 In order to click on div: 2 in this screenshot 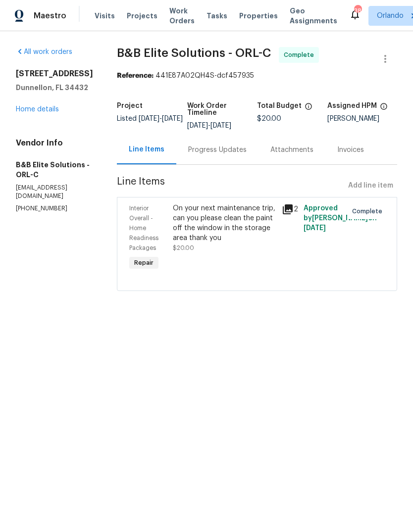, I will do `click(290, 209)`.